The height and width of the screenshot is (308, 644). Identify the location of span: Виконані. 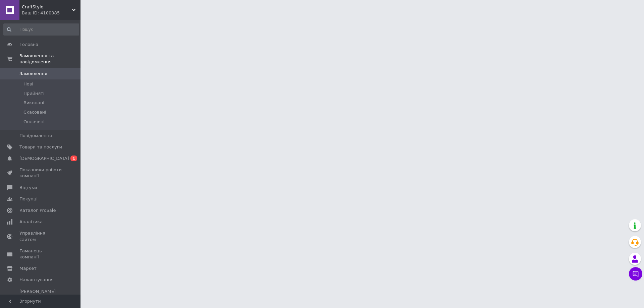
(34, 103).